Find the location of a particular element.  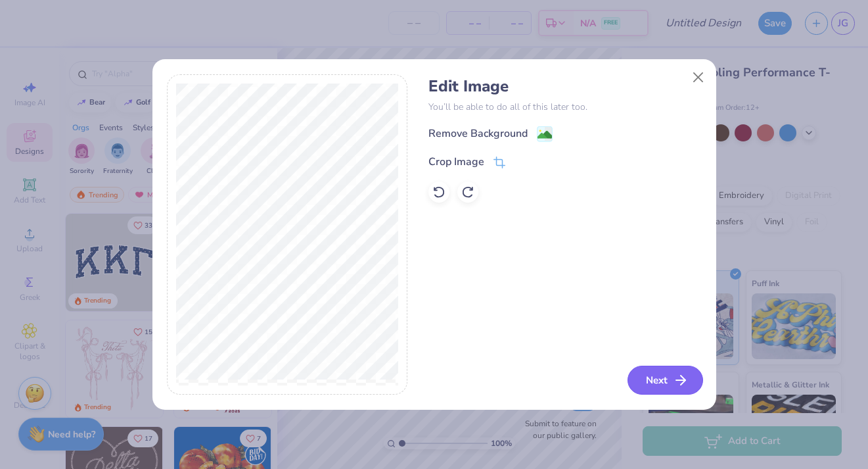

button: Next is located at coordinates (665, 380).